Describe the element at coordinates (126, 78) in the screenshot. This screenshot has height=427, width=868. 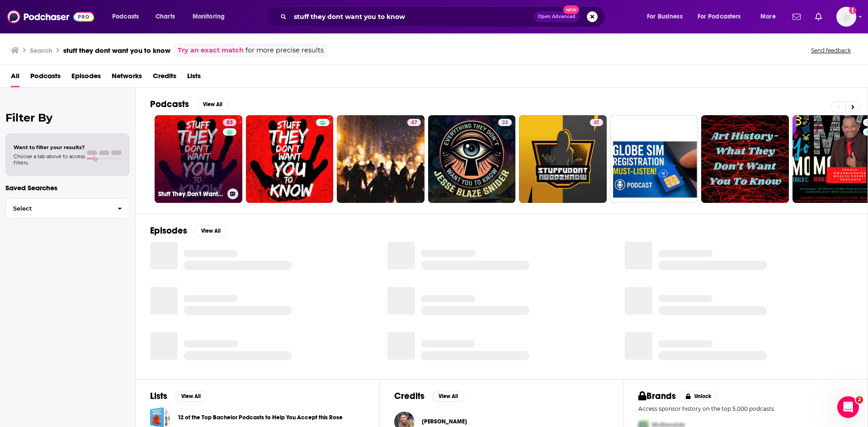
I see `a: Networks` at that location.